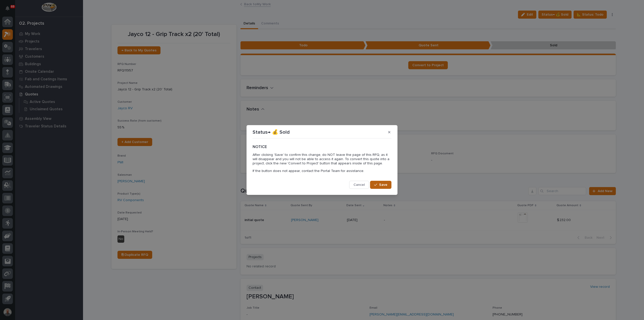  Describe the element at coordinates (359, 185) in the screenshot. I see `button: Cancel` at that location.